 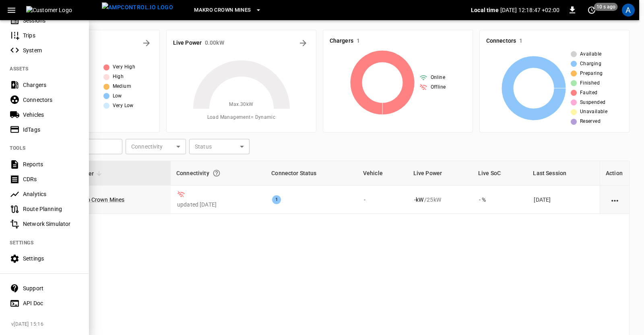 I want to click on div: Settings, so click(x=51, y=258).